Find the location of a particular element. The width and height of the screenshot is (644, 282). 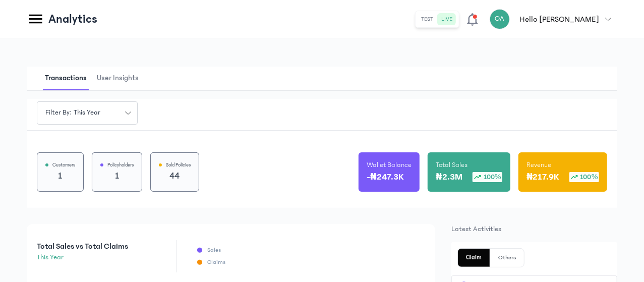

button: Others is located at coordinates (507, 258).